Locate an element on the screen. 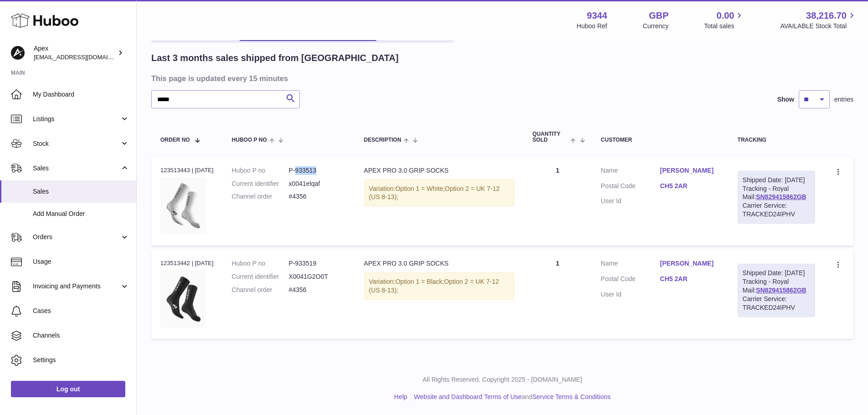 The image size is (868, 415). span: entries is located at coordinates (844, 99).